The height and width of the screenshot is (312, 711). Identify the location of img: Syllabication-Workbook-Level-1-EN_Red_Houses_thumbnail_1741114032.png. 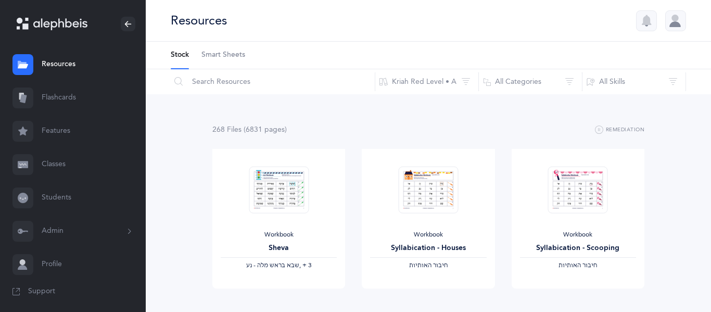
(428, 189).